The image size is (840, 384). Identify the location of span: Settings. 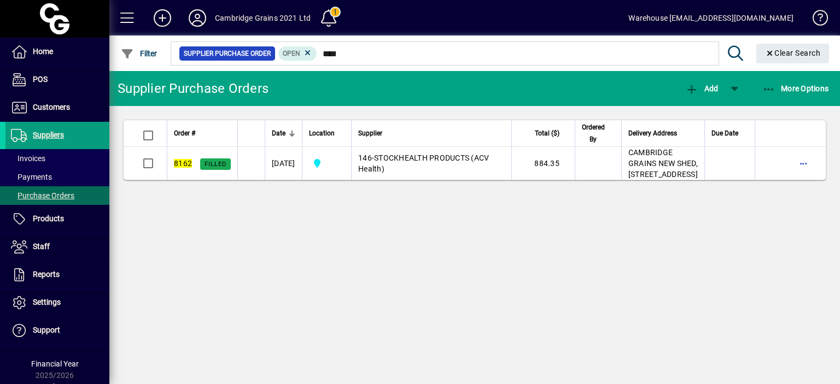
(46, 302).